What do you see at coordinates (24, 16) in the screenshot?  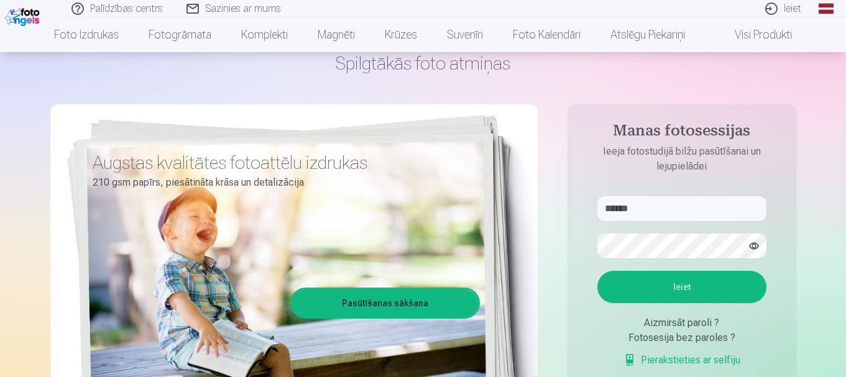 I see `img: /fa1` at bounding box center [24, 16].